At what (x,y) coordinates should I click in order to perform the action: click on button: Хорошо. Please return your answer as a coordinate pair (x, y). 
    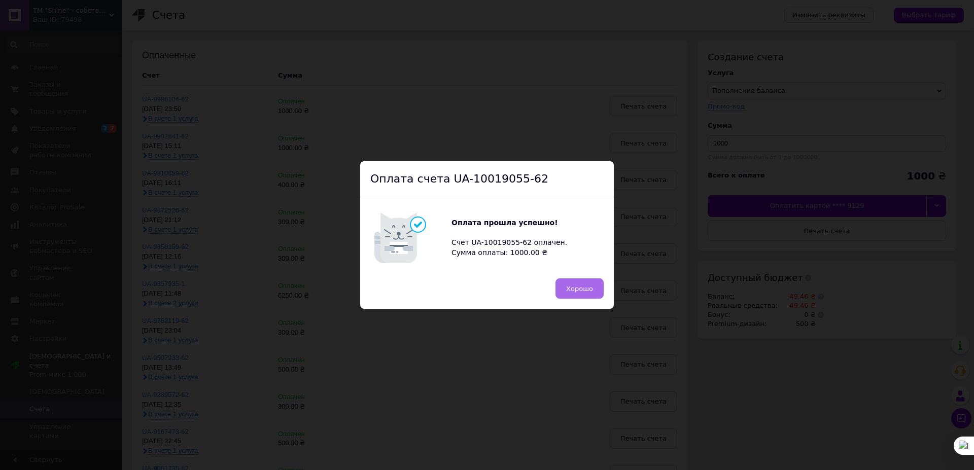
    Looking at the image, I should click on (579, 289).